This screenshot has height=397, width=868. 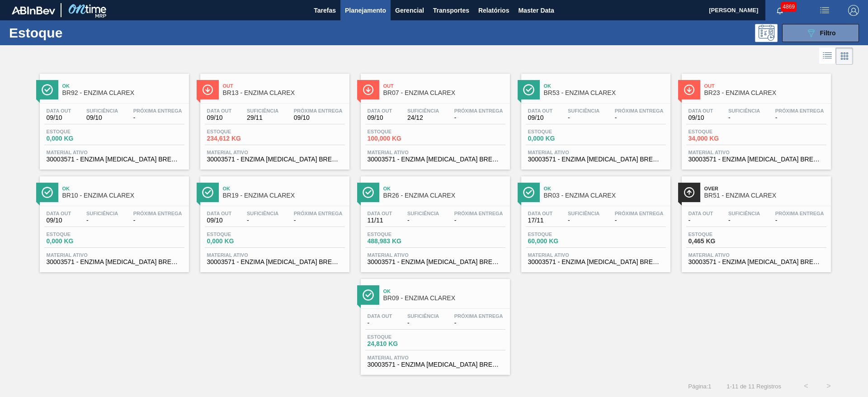 What do you see at coordinates (755, 118) in the screenshot?
I see `a: ÍconeOutBR23 - ENZIMA CLAREXData out09/10Suficiência-Próxima Entrega-Estoque34,000 KGMaterial ati...` at bounding box center [755, 118].